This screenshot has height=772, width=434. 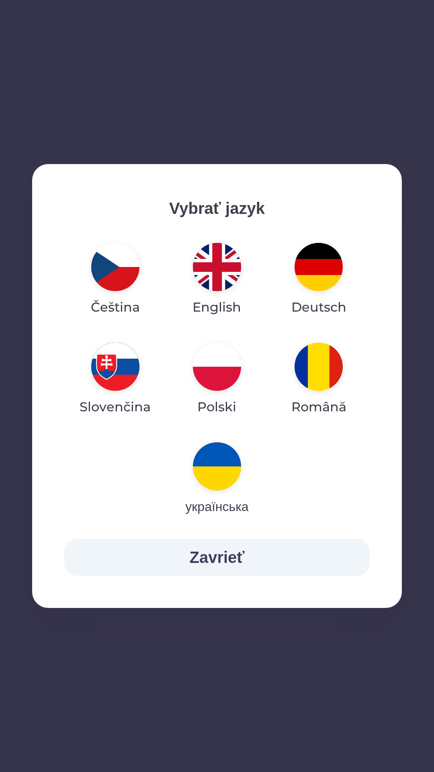 What do you see at coordinates (217, 380) in the screenshot?
I see `button: Polski` at bounding box center [217, 380].